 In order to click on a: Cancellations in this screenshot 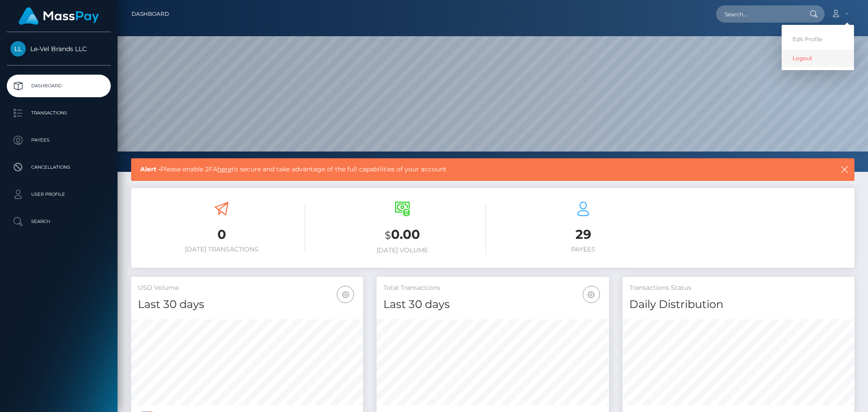, I will do `click(59, 167)`.